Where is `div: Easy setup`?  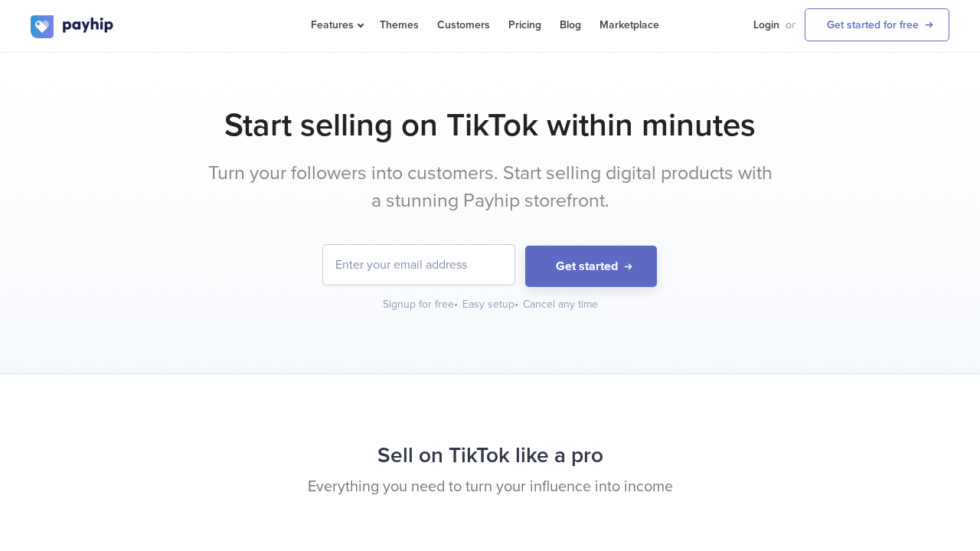 div: Easy setup is located at coordinates (491, 304).